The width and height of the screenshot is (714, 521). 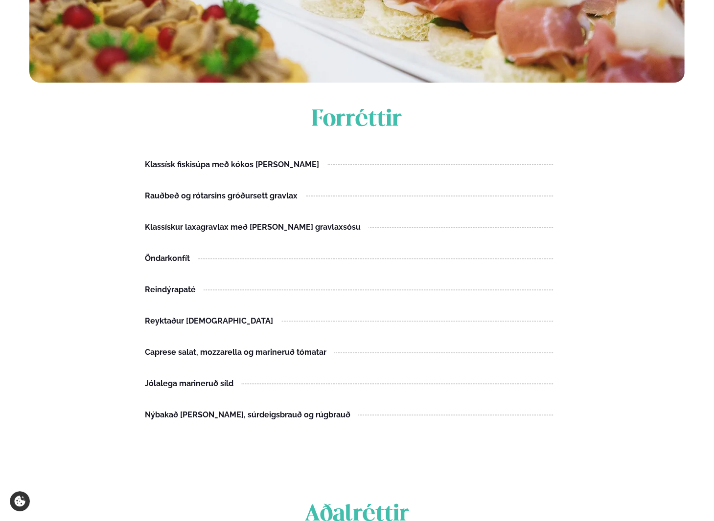 I want to click on div: Rauðbeð og rótarsins gróðursett gravlax, so click(x=221, y=196).